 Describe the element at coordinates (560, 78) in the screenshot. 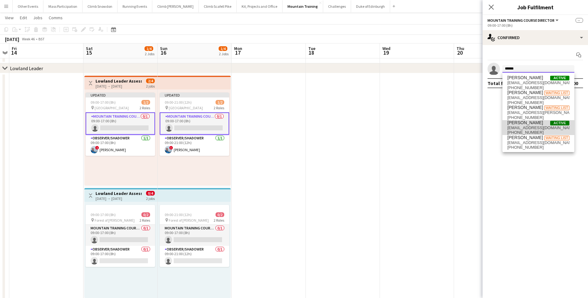

I see `span: Active` at that location.